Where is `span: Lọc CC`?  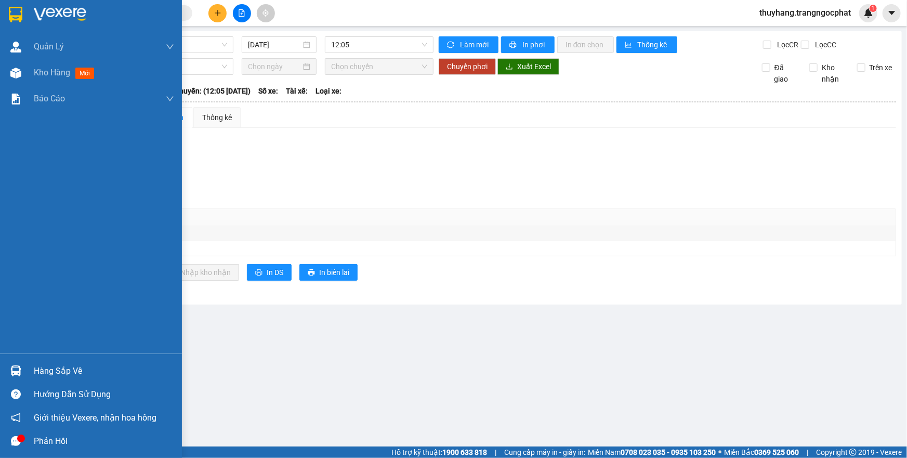
span: Lọc CC is located at coordinates (825, 45).